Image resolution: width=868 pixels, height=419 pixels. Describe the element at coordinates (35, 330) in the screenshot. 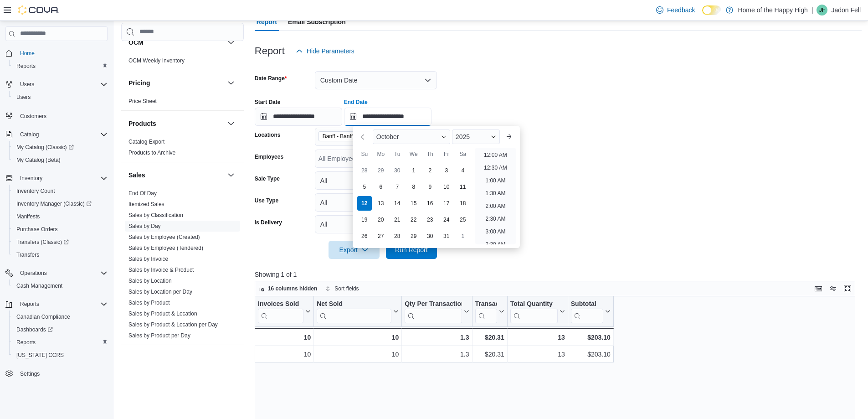

I see `a: Dashboards` at that location.